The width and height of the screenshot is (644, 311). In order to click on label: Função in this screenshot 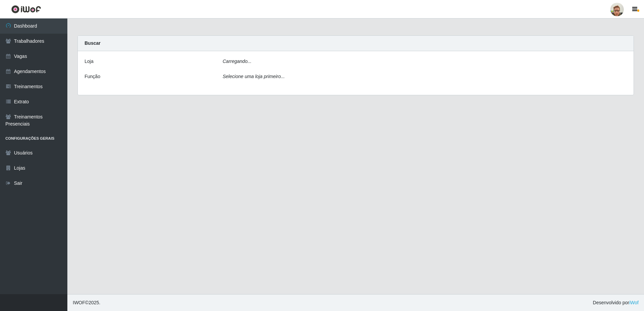, I will do `click(92, 77)`.